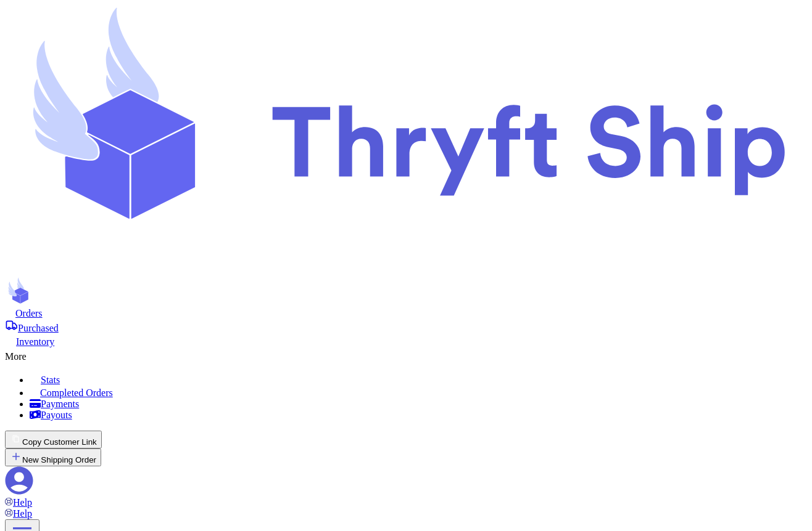 This screenshot has width=812, height=531. I want to click on a: Purchased, so click(406, 327).